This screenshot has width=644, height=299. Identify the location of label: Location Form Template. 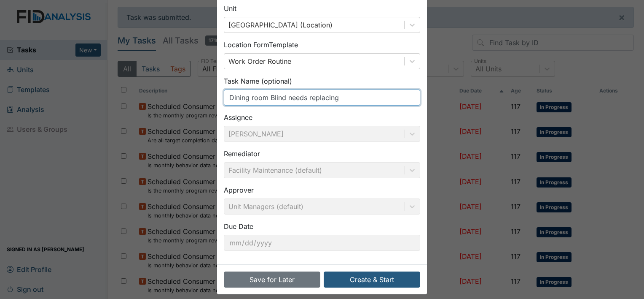
(261, 45).